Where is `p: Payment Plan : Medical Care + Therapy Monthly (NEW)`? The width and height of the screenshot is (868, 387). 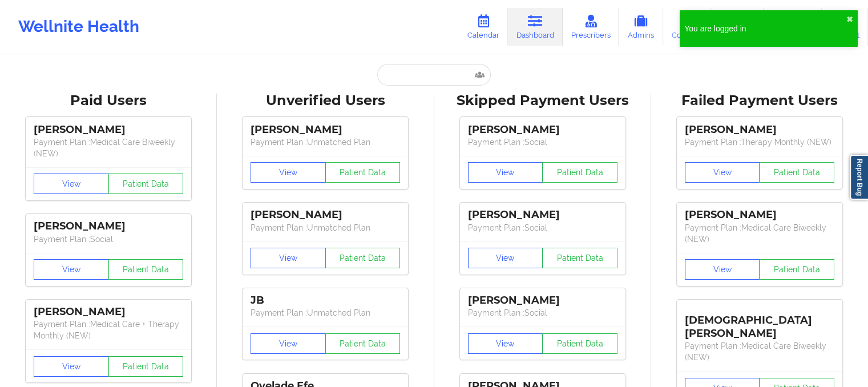
p: Payment Plan : Medical Care + Therapy Monthly (NEW) is located at coordinates (108, 330).